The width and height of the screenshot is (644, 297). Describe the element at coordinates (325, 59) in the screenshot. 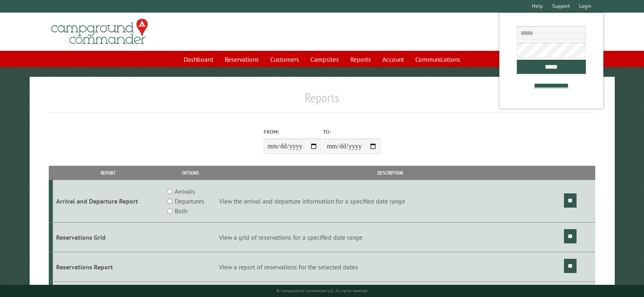

I see `a: Campsites` at that location.